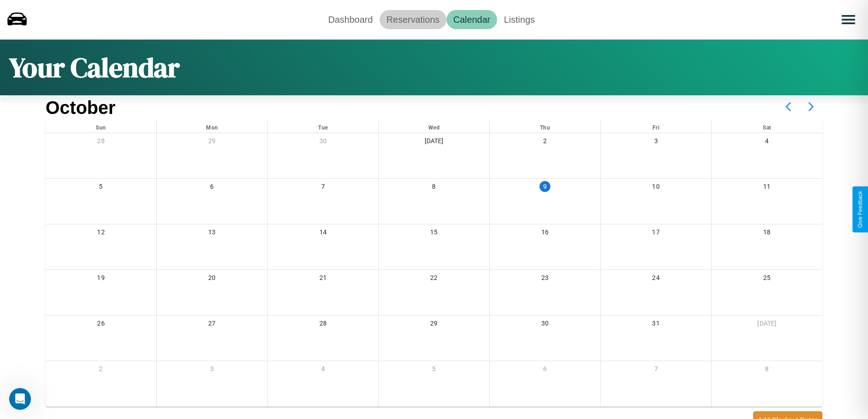  I want to click on button: Open menu, so click(848, 20).